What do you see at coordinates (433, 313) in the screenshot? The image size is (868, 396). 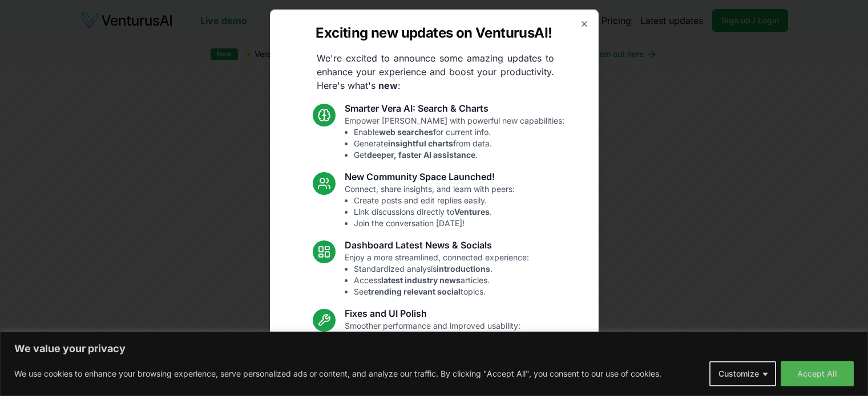 I see `h3: Fixes and UI Polish` at bounding box center [433, 313].